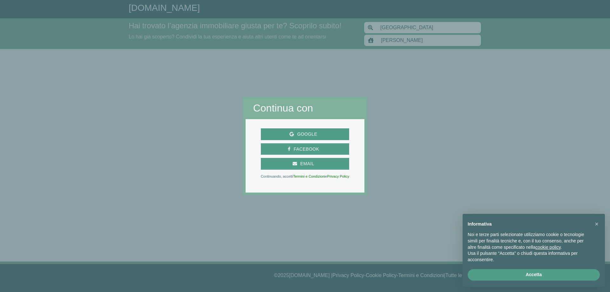 Image resolution: width=610 pixels, height=292 pixels. What do you see at coordinates (307, 164) in the screenshot?
I see `span: Email` at bounding box center [307, 164].